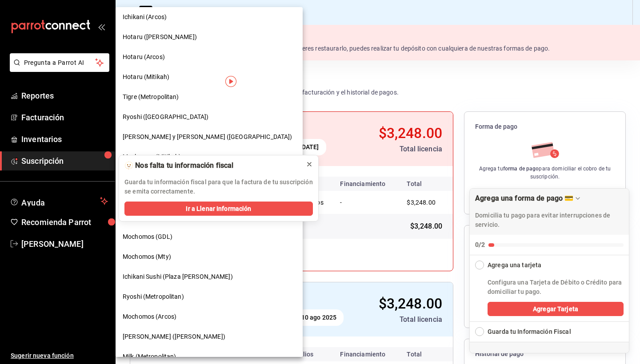 The width and height of the screenshot is (640, 364). What do you see at coordinates (209, 257) in the screenshot?
I see `div: Mochomos (Mty)` at bounding box center [209, 257].